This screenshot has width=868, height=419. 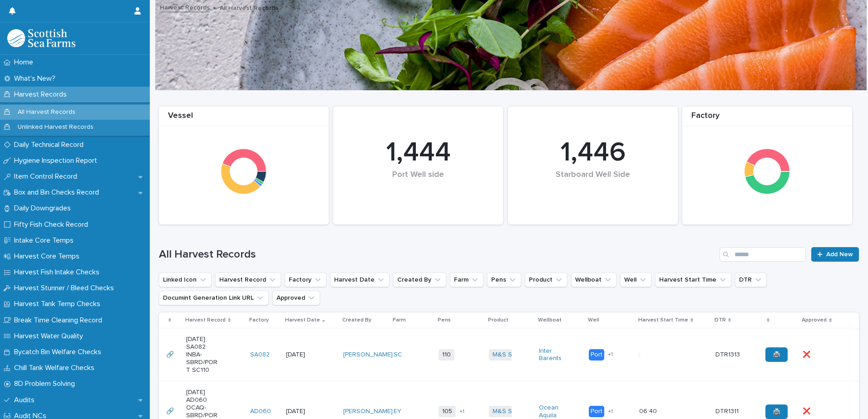 What do you see at coordinates (59, 304) in the screenshot?
I see `p: Harvest Tank Temp Checks` at bounding box center [59, 304].